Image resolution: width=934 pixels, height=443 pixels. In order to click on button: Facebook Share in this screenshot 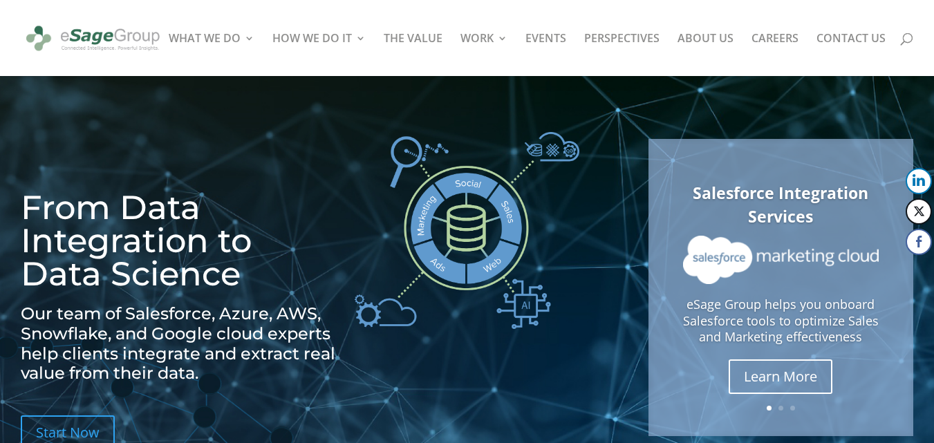, I will do `click(919, 242)`.